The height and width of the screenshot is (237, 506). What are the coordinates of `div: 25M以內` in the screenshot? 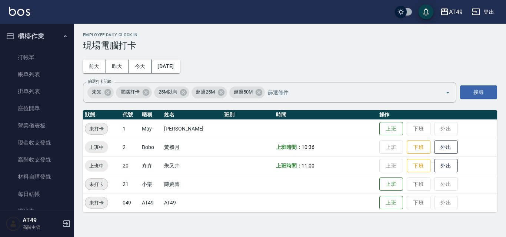 It's located at (172, 93).